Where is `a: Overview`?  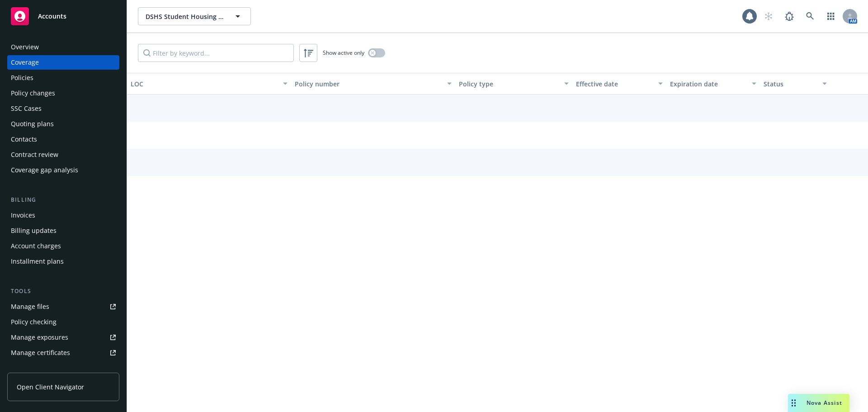
a: Overview is located at coordinates (63, 47).